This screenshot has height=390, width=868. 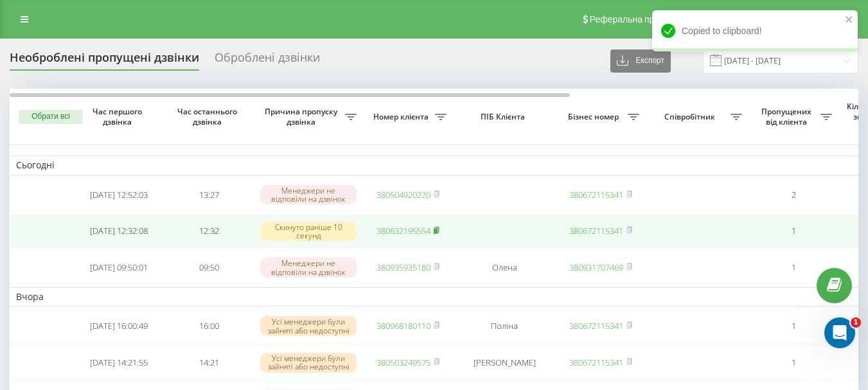 I want to click on a: 380504920220, so click(x=404, y=195).